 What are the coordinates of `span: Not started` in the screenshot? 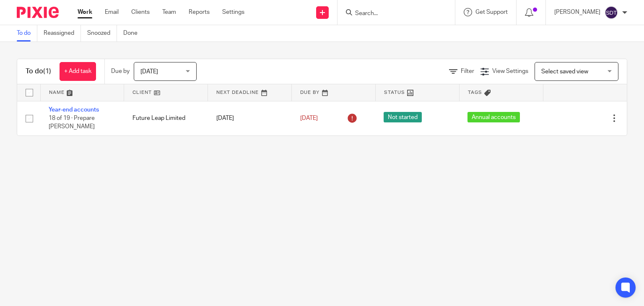 It's located at (403, 117).